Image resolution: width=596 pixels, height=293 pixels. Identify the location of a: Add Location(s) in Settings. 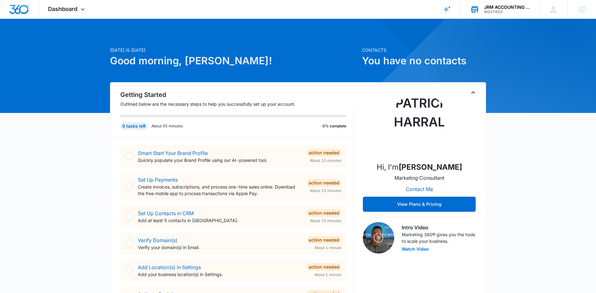
(169, 267).